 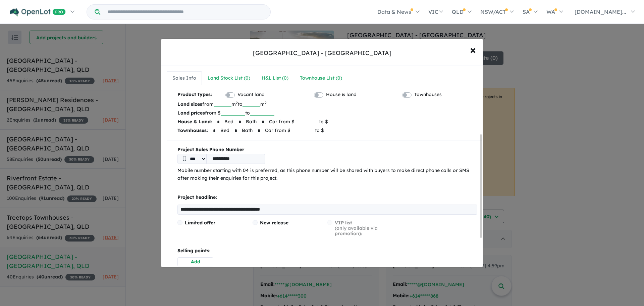 I want to click on p: Mobile number starting with 04 is preferred, as this phone number will be shared with buyers to m..., so click(x=327, y=175).